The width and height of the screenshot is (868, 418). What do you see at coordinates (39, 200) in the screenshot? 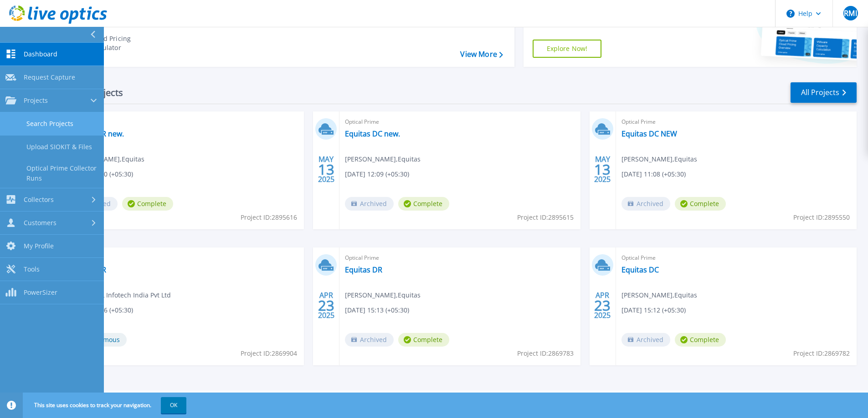
I see `span: Collectors` at bounding box center [39, 200].